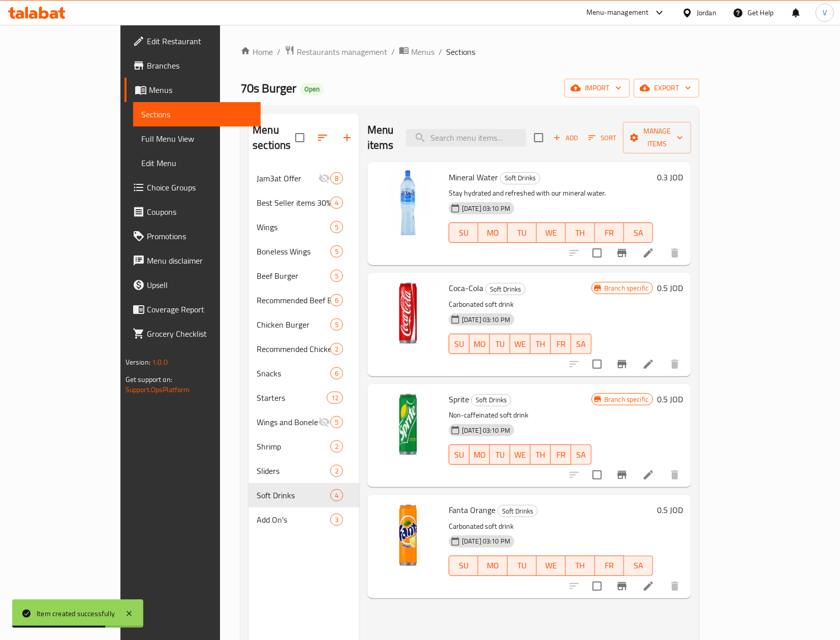 The width and height of the screenshot is (840, 640). What do you see at coordinates (408, 313) in the screenshot?
I see `img: Coca-Cola` at bounding box center [408, 313].